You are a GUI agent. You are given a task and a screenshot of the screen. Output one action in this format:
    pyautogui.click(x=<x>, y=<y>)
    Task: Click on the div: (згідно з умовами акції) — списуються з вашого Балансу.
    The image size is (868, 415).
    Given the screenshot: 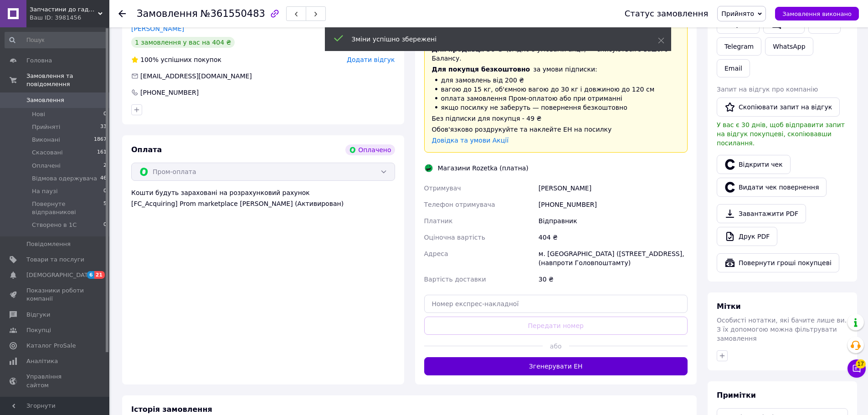 What is the action you would take?
    pyautogui.click(x=556, y=53)
    